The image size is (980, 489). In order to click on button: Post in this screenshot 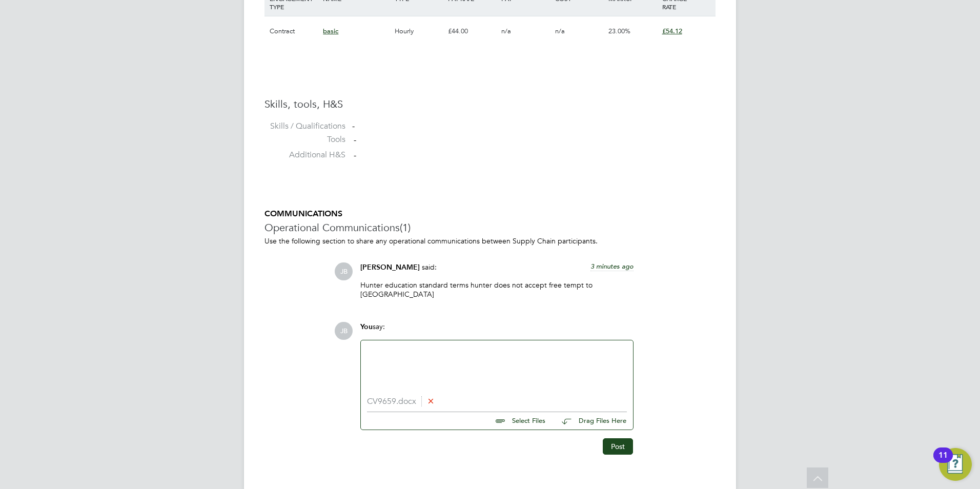, I will do `click(618, 446)`.